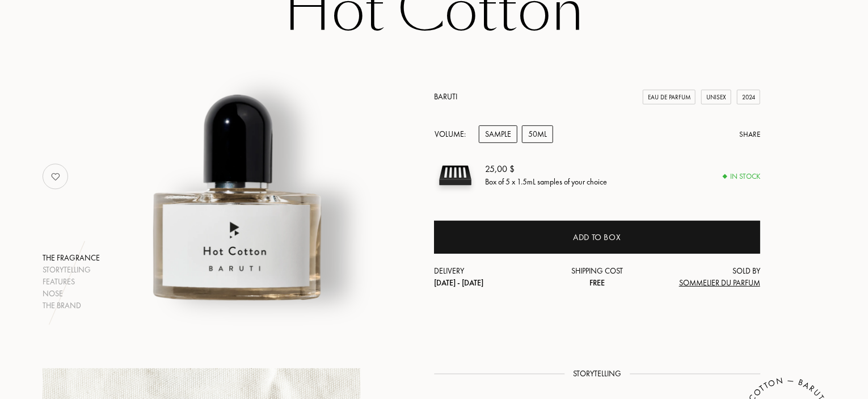 This screenshot has height=399, width=868. What do you see at coordinates (597, 277) in the screenshot?
I see `div: Shipping cost` at bounding box center [597, 277].